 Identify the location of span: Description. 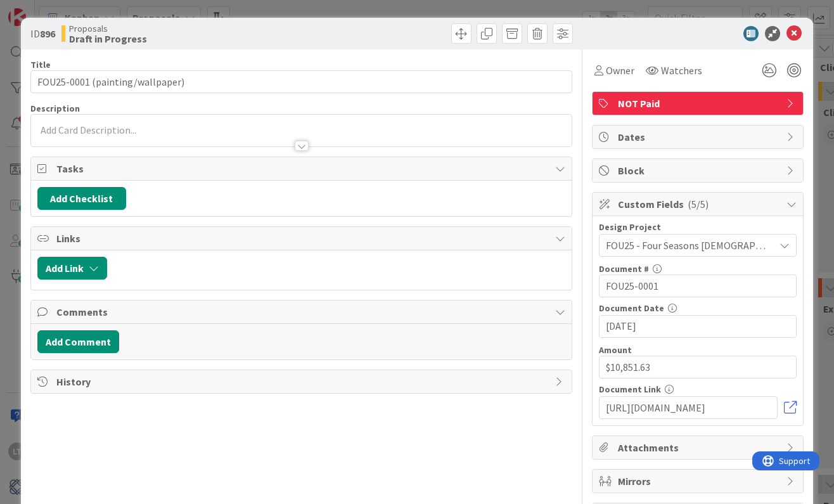
(55, 109).